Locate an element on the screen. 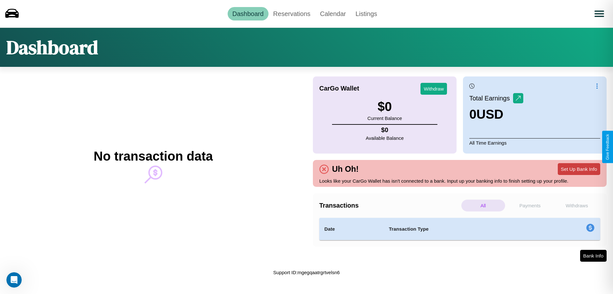 The height and width of the screenshot is (294, 613). a: Dashboard is located at coordinates (248, 14).